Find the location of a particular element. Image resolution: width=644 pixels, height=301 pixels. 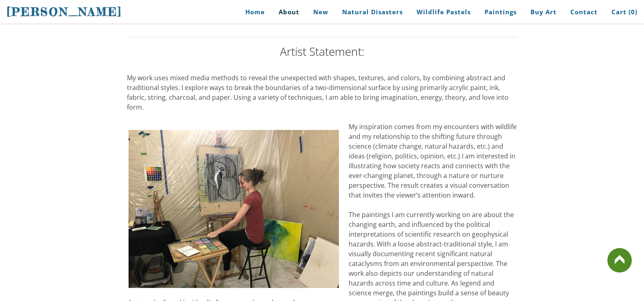

img: Stephanie Peters is located at coordinates (234, 209).